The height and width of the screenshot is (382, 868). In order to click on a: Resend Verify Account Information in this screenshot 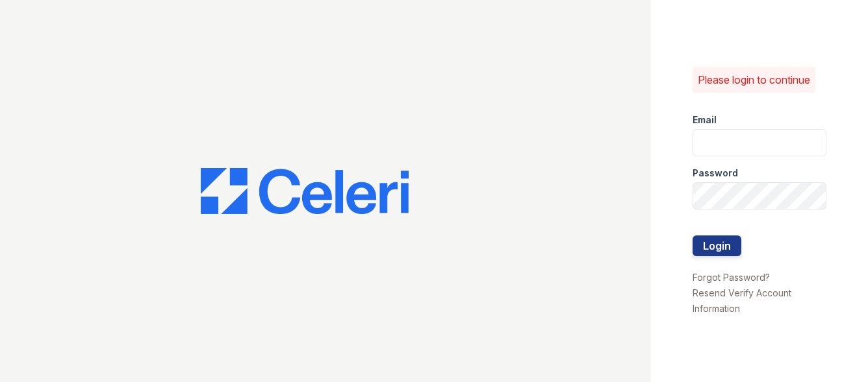, I will do `click(741, 300)`.